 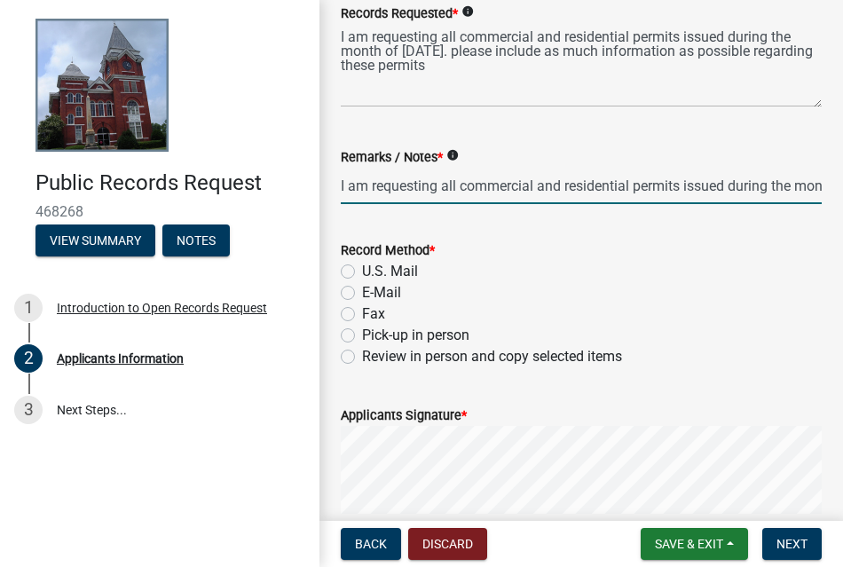 What do you see at coordinates (388, 251) in the screenshot?
I see `label: Record Method` at bounding box center [388, 251].